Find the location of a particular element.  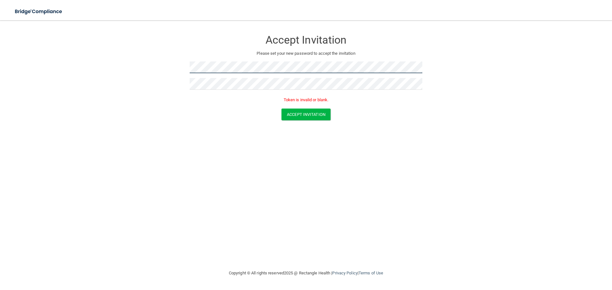

p: Please set your new password to accept the invitation is located at coordinates (306, 54).